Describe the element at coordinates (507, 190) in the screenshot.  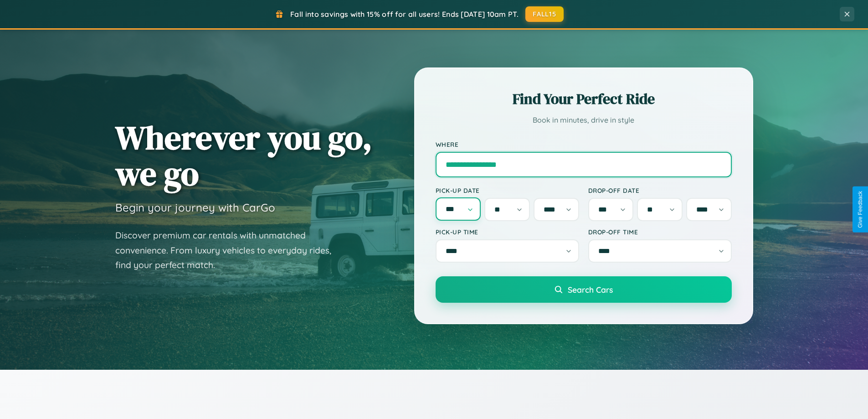
I see `label: Pick-up Date` at that location.